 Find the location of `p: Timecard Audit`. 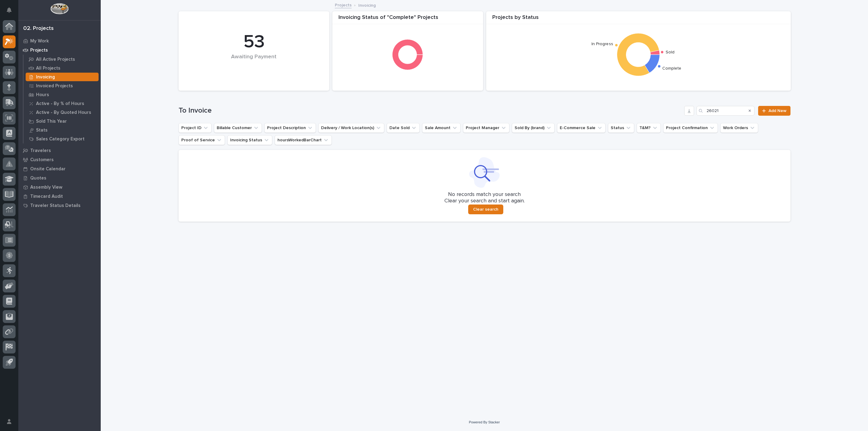

p: Timecard Audit is located at coordinates (46, 196).